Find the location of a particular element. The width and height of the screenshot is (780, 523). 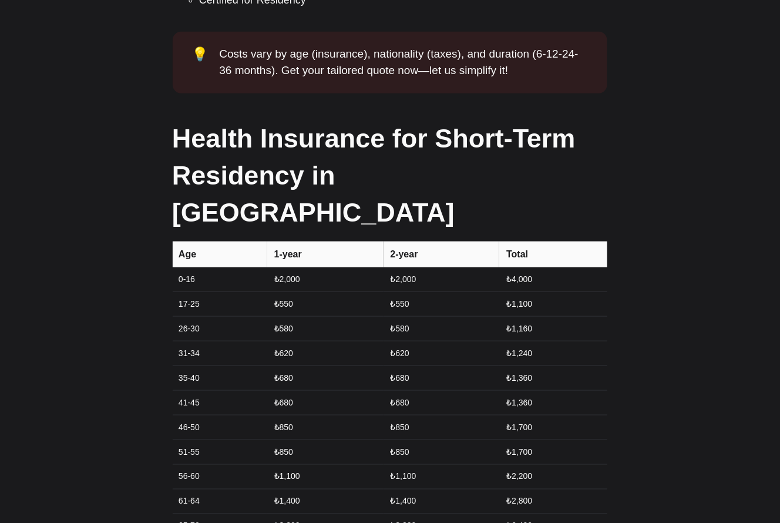

td: ₺1,240 is located at coordinates (553, 353).